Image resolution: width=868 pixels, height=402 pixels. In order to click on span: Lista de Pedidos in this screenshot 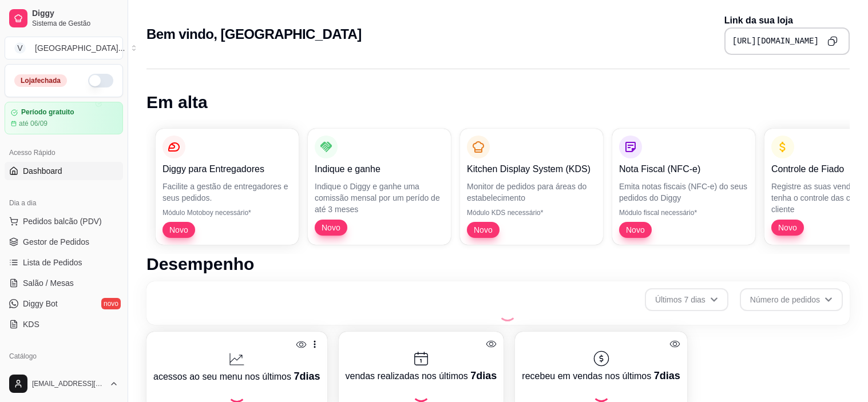, I will do `click(52, 262)`.